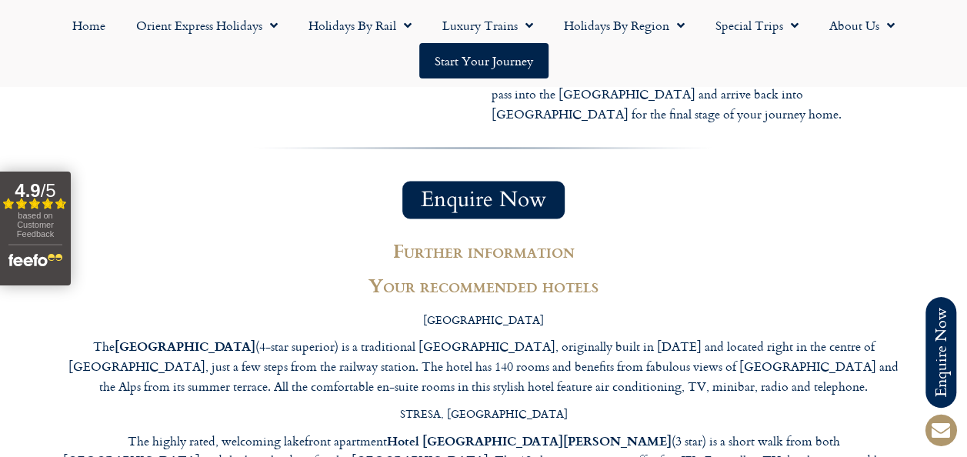 Image resolution: width=967 pixels, height=457 pixels. Describe the element at coordinates (862, 25) in the screenshot. I see `a: About Us` at that location.